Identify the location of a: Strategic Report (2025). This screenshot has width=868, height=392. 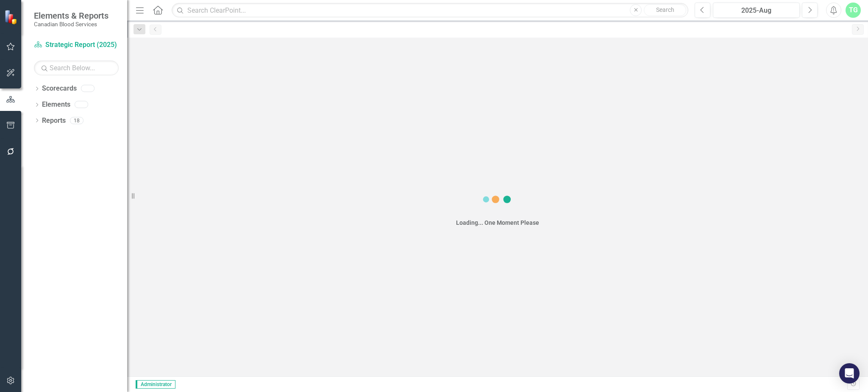
(76, 45).